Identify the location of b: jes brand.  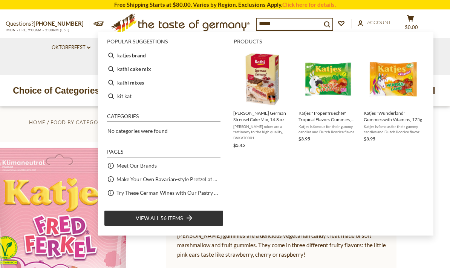
(135, 55).